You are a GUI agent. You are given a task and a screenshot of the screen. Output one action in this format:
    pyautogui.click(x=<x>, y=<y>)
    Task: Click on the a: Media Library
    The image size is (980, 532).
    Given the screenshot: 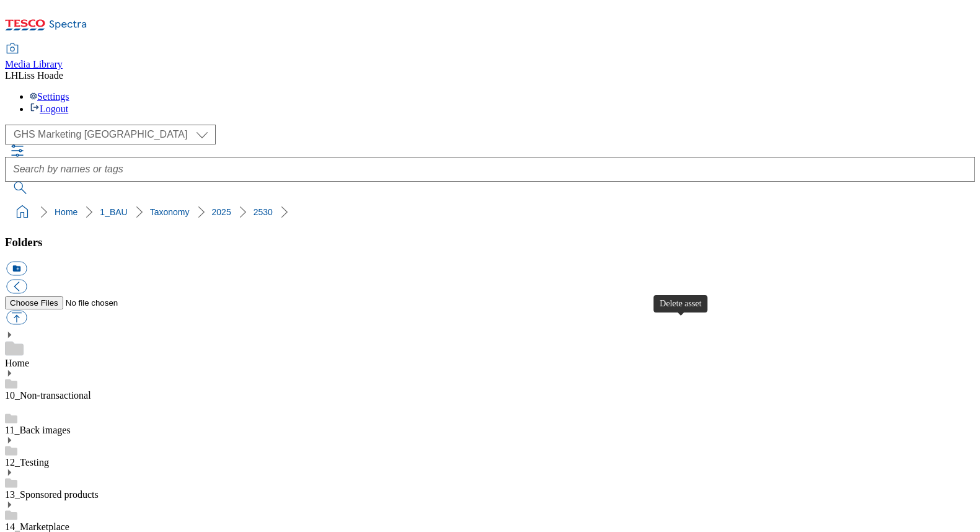 What is the action you would take?
    pyautogui.click(x=33, y=57)
    